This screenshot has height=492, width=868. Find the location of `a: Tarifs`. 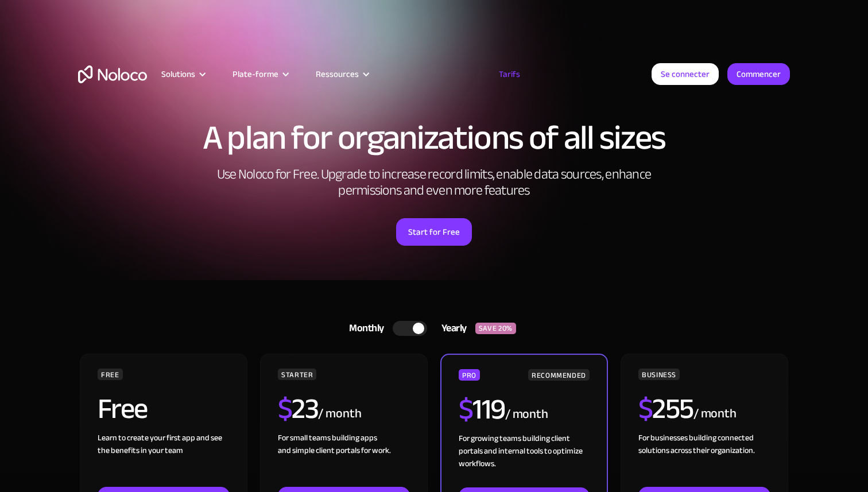

a: Tarifs is located at coordinates (510, 74).